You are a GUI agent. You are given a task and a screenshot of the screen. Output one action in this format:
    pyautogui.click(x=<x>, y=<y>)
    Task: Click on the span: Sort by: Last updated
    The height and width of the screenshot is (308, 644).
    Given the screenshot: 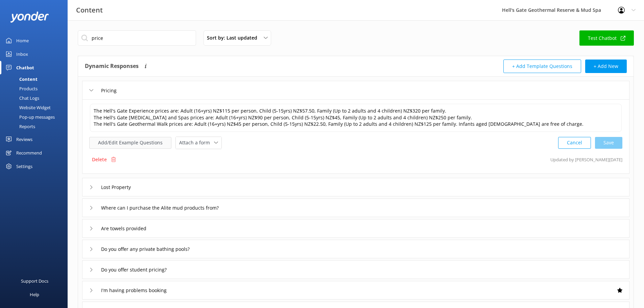 What is the action you would take?
    pyautogui.click(x=234, y=38)
    